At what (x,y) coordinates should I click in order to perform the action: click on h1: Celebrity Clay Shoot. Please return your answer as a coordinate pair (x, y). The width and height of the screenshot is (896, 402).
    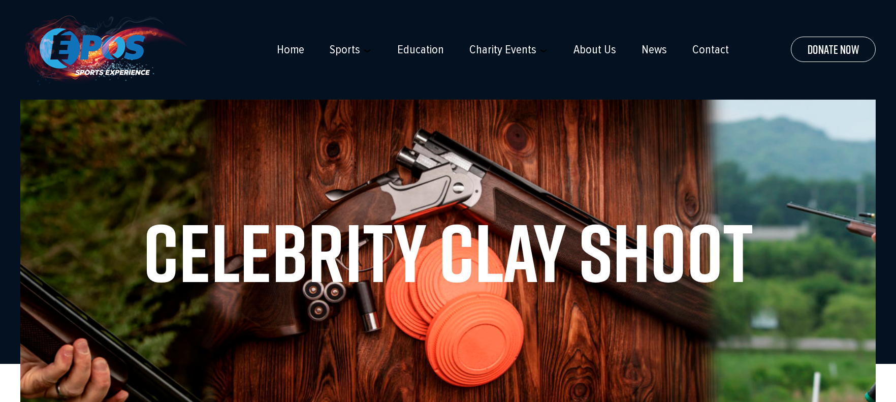
    Looking at the image, I should click on (448, 252).